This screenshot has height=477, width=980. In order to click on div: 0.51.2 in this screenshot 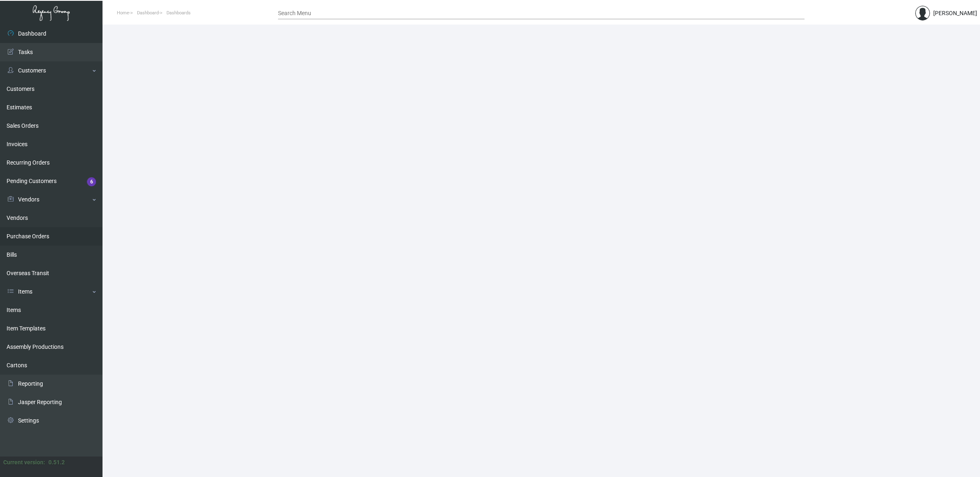, I will do `click(57, 462)`.